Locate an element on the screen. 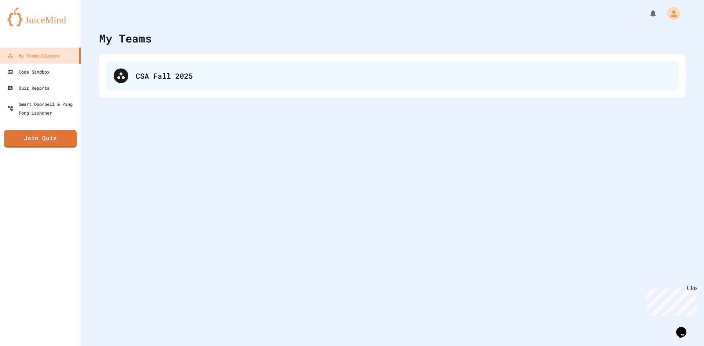  div: My Notifications is located at coordinates (647, 14).